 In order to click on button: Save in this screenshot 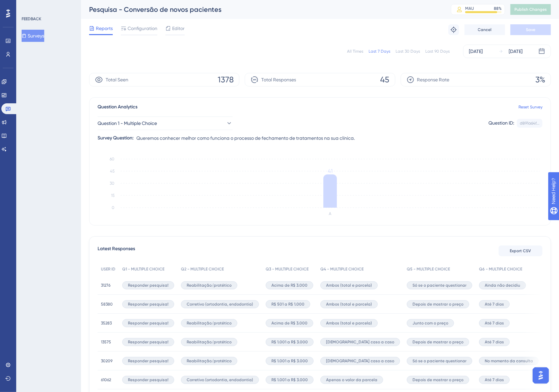, I will do `click(531, 30)`.